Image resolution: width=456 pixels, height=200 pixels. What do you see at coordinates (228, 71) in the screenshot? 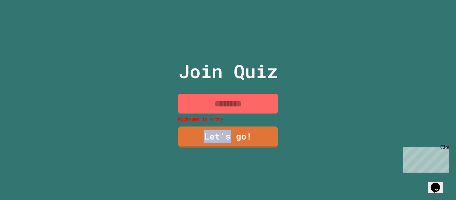
I see `p: Join Quiz` at bounding box center [228, 71].